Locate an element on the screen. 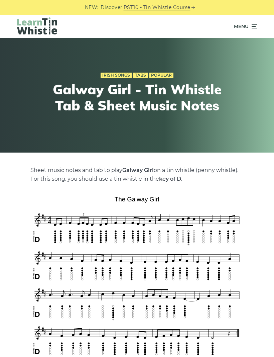 This screenshot has width=274, height=357. a: Popular is located at coordinates (162, 75).